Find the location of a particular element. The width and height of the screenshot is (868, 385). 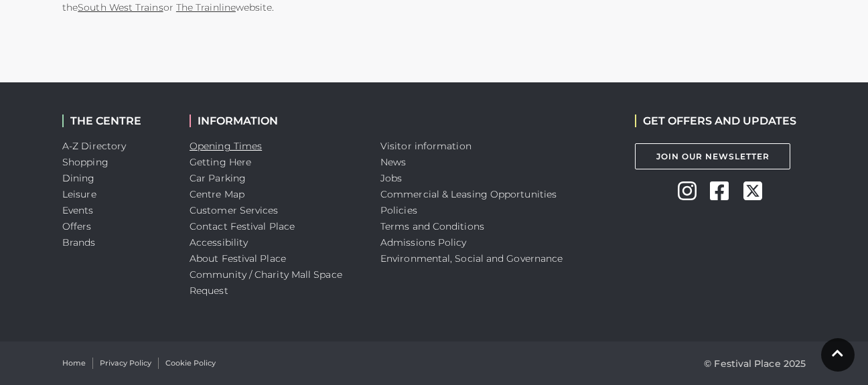

u: The Trainline is located at coordinates (206, 7).